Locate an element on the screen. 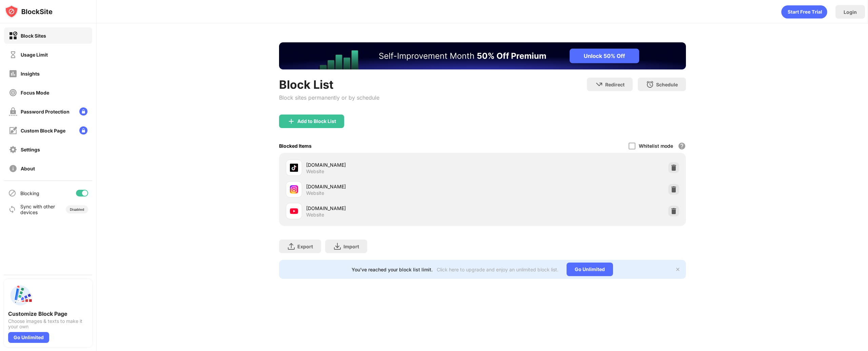 The width and height of the screenshot is (868, 351). div: Sync with other devices is located at coordinates (38, 210).